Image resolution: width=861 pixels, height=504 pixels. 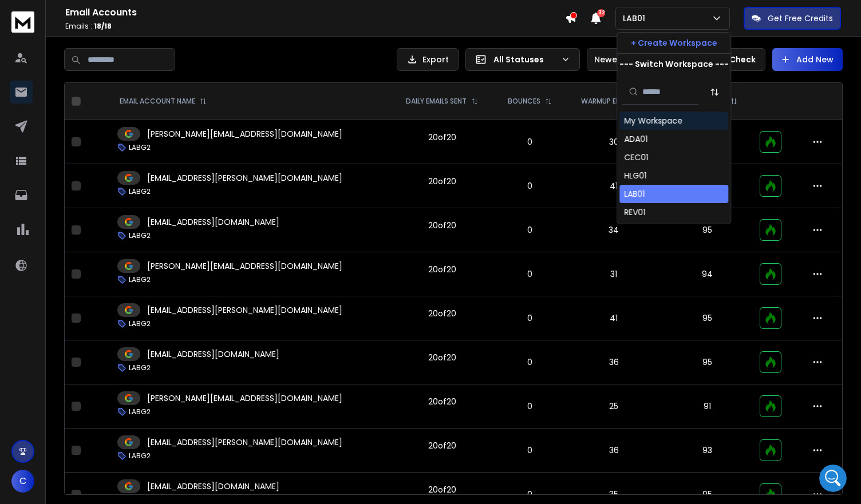 What do you see at coordinates (636, 157) in the screenshot?
I see `div: CEC01` at bounding box center [636, 157].